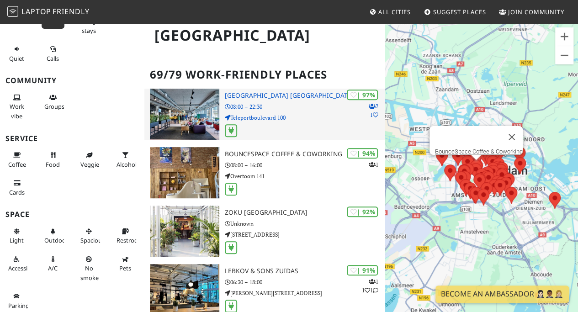 The image size is (578, 312). I want to click on button: Quiet, so click(17, 53).